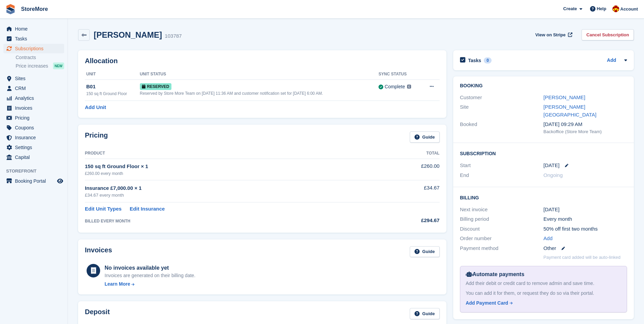  What do you see at coordinates (103, 209) in the screenshot?
I see `a: Edit Unit Types` at bounding box center [103, 209].